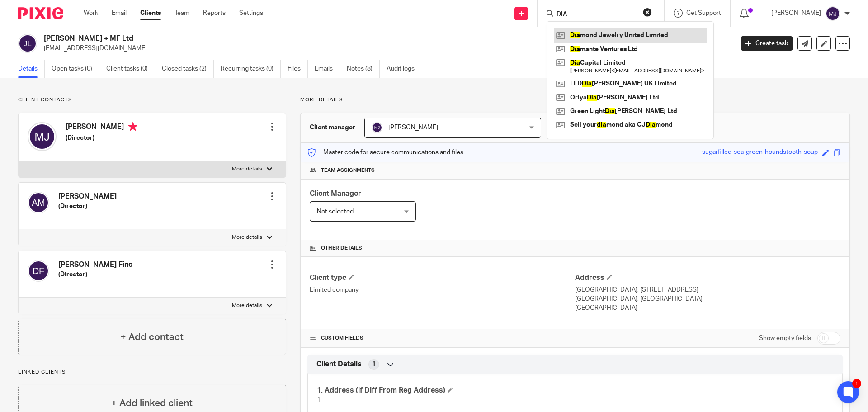 Image resolution: width=868 pixels, height=412 pixels. Describe the element at coordinates (597, 15) in the screenshot. I see `input: Search` at that location.